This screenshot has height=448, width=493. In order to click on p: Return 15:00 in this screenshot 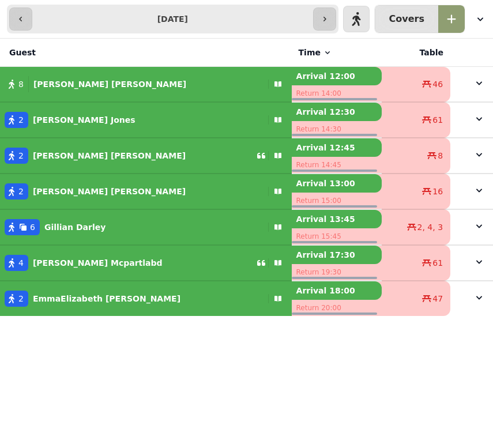, I will do `click(337, 201)`.